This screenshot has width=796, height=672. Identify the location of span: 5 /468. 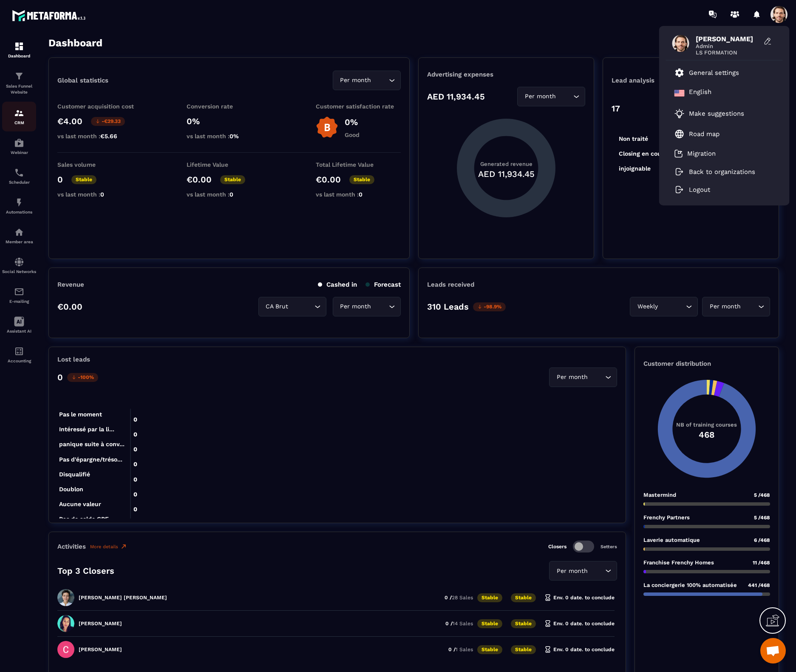
(762, 495).